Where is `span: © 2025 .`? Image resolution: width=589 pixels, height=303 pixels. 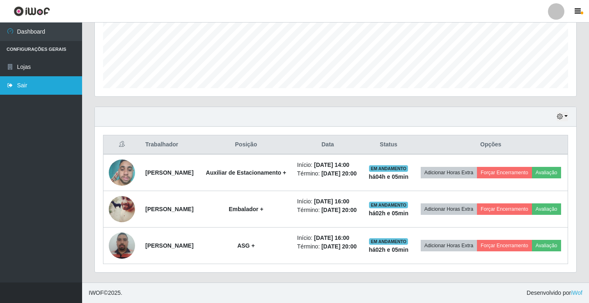 span: © 2025 . is located at coordinates (105, 293).